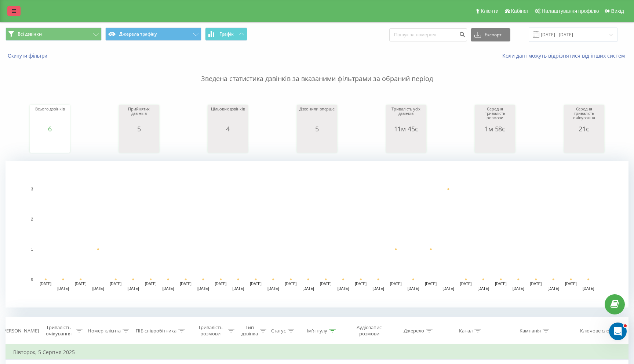 The image size is (634, 364). Describe the element at coordinates (210, 330) in the screenshot. I see `div: Тривалість розмови` at that location.